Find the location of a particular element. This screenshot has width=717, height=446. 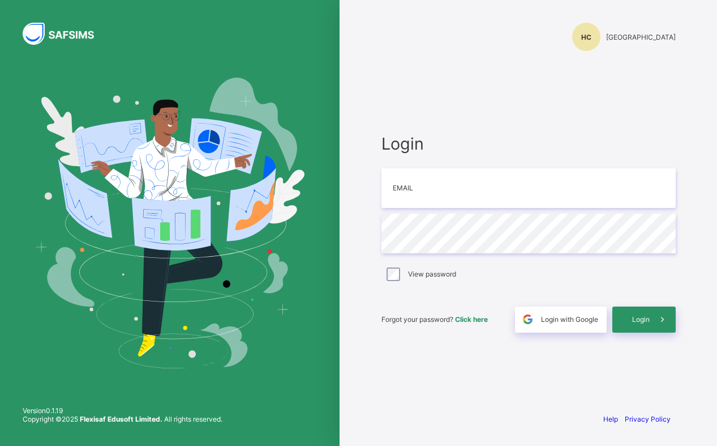

img: google.396cfc9801f0270233282035f929180a.svg is located at coordinates (528, 319).